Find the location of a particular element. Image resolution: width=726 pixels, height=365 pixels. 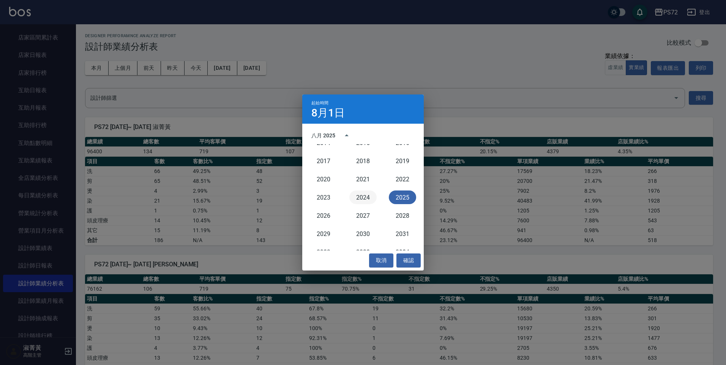

button: 確認 is located at coordinates (408, 260).